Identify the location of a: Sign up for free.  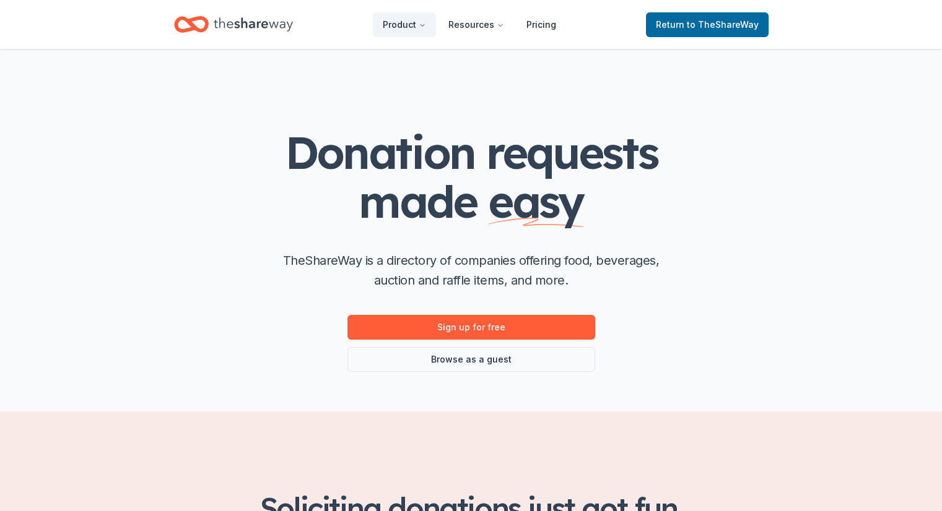
(471, 327).